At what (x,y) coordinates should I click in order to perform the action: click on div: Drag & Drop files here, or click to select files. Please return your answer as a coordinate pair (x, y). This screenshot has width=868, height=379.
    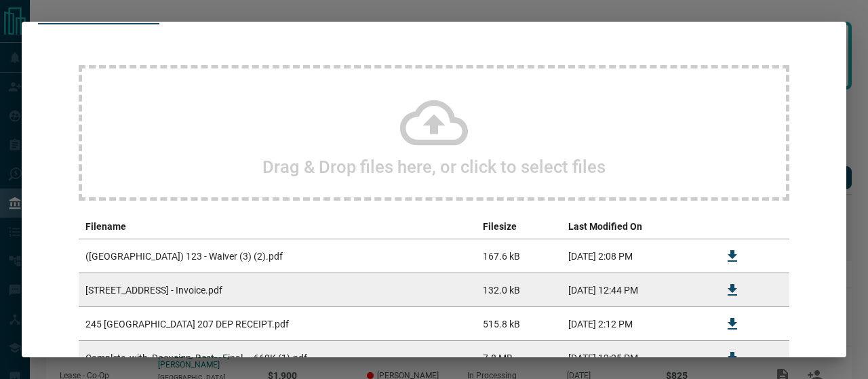
    Looking at the image, I should click on (434, 133).